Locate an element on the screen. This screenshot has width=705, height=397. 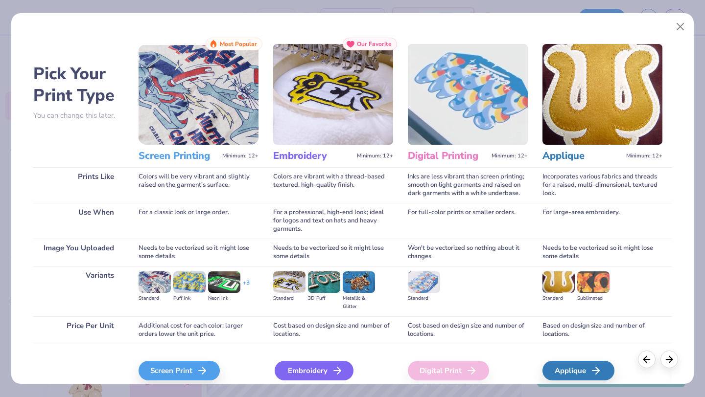
h3: Applique is located at coordinates (582, 156).